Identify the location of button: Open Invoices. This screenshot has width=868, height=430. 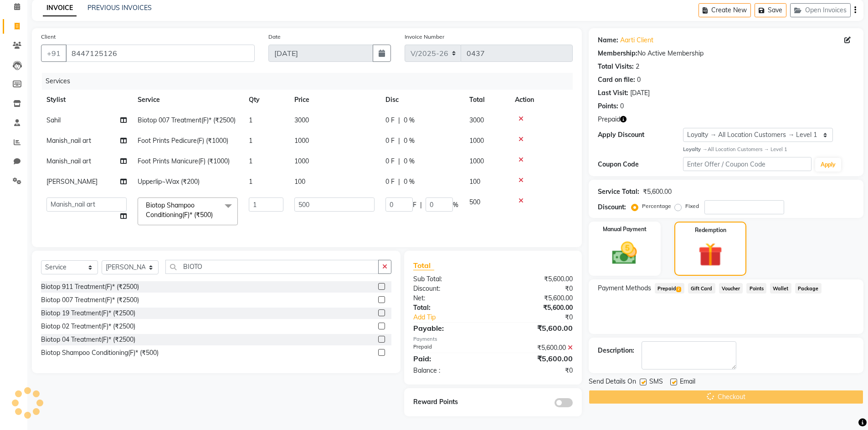
(820, 10).